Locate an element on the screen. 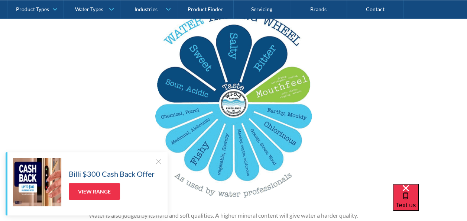 The height and width of the screenshot is (221, 467). h5: Billi $300 Cash Back Offer is located at coordinates (112, 174).